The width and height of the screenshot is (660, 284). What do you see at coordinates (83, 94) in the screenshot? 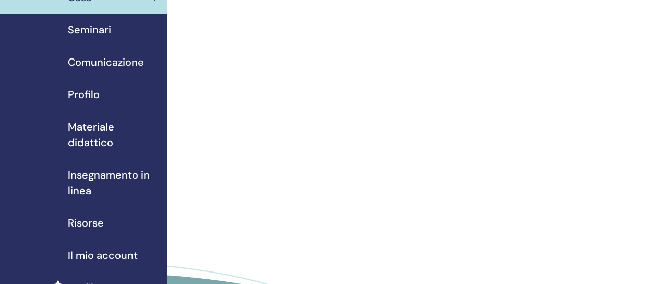
I see `span: Profilo` at bounding box center [83, 94].